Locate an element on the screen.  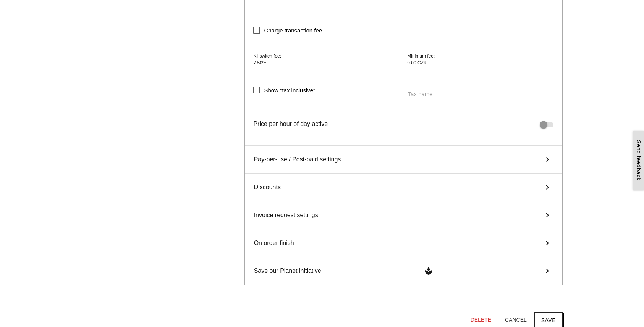
a: Send feedback is located at coordinates (638, 160).